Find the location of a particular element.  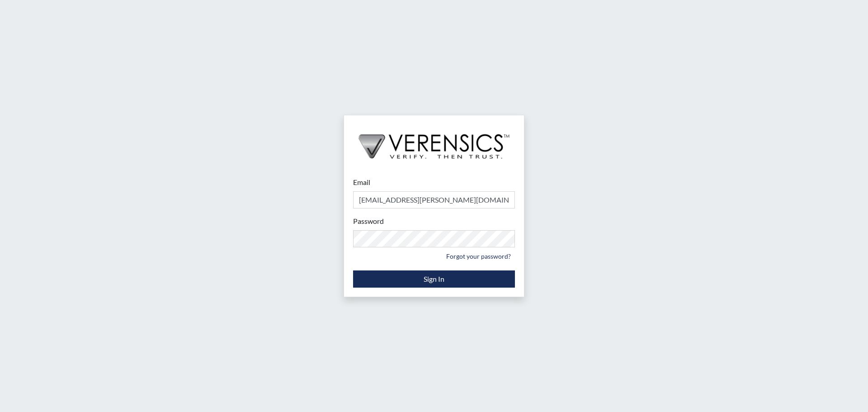

label: Password is located at coordinates (368, 221).